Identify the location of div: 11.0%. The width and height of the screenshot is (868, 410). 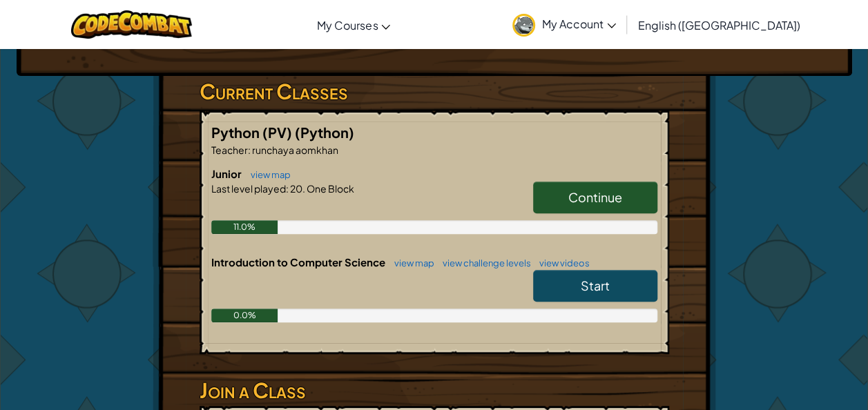
(245, 227).